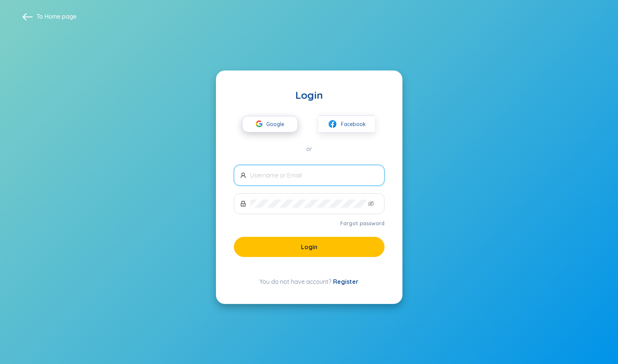 The image size is (618, 364). Describe the element at coordinates (347, 124) in the screenshot. I see `button: facebookFacebook` at that location.